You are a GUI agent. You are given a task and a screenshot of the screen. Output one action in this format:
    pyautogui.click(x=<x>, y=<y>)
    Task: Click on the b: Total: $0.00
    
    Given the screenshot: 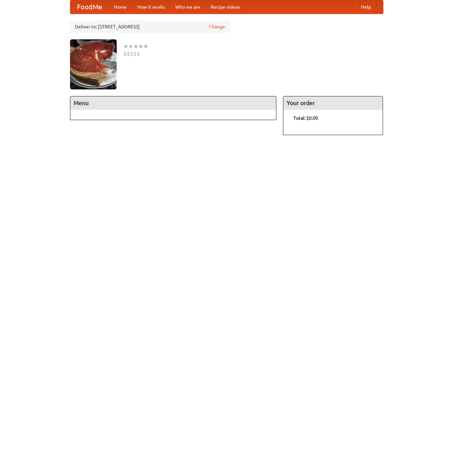 What is the action you would take?
    pyautogui.click(x=306, y=118)
    